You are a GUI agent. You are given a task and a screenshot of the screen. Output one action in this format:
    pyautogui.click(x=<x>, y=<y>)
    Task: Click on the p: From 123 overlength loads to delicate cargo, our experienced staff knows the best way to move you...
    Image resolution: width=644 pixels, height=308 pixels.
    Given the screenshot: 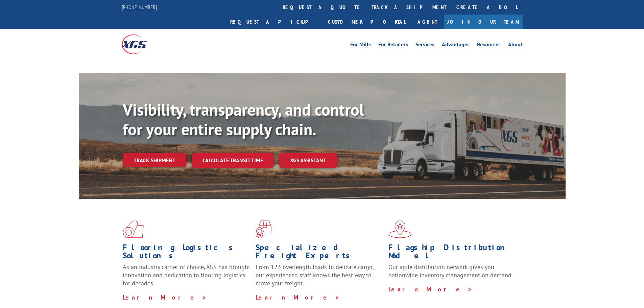 What is the action you would take?
    pyautogui.click(x=320, y=278)
    